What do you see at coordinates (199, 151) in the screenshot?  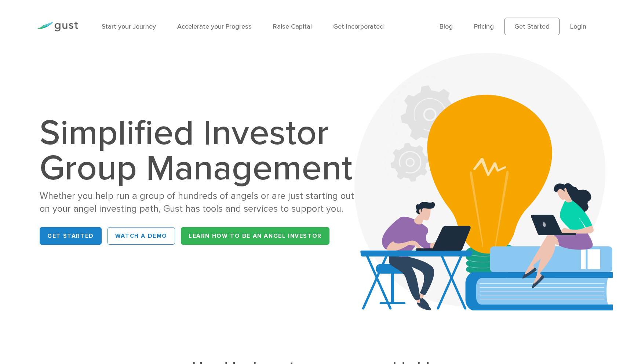 I see `h1: Simplified Investor Group Management` at bounding box center [199, 151].